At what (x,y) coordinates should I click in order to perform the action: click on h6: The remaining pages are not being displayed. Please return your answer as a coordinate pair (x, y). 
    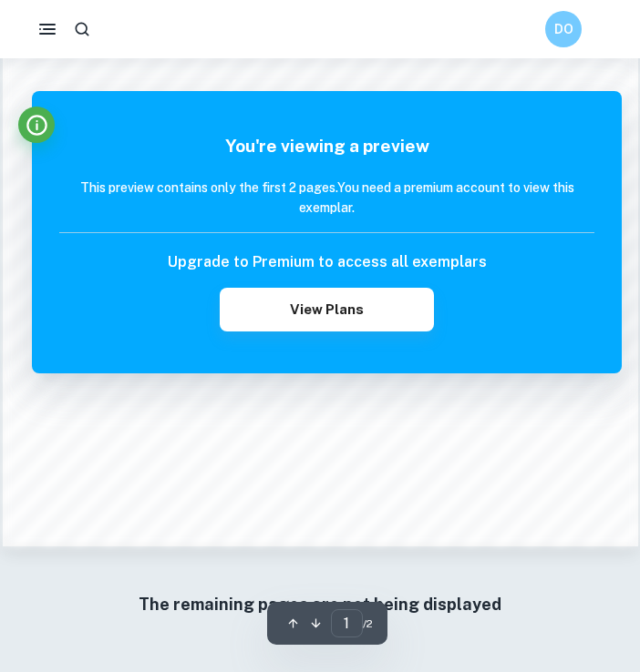
    Looking at the image, I should click on (320, 605).